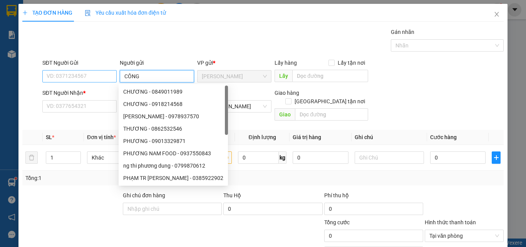 Image resolution: width=526 pixels, height=247 pixels. I want to click on div: CHƯƠNG - 0918214568, so click(173, 104).